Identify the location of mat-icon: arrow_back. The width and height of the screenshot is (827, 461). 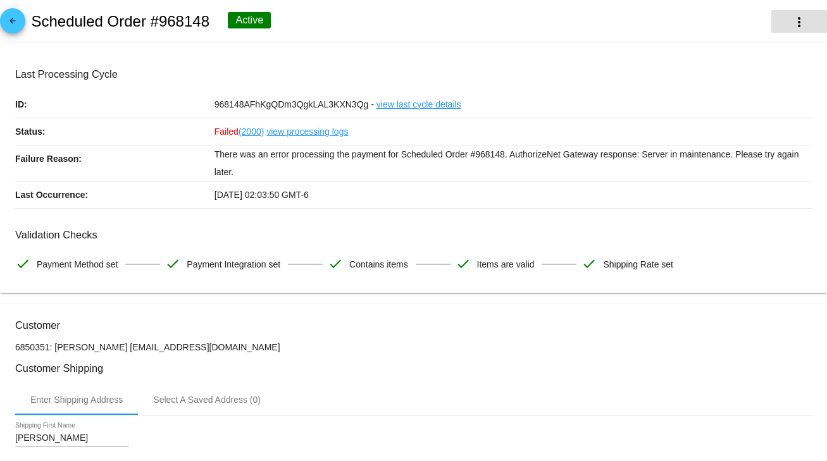
(13, 24).